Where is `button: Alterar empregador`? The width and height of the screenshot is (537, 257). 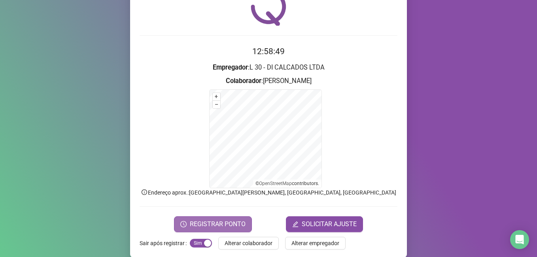 button: Alterar empregador is located at coordinates (315, 243).